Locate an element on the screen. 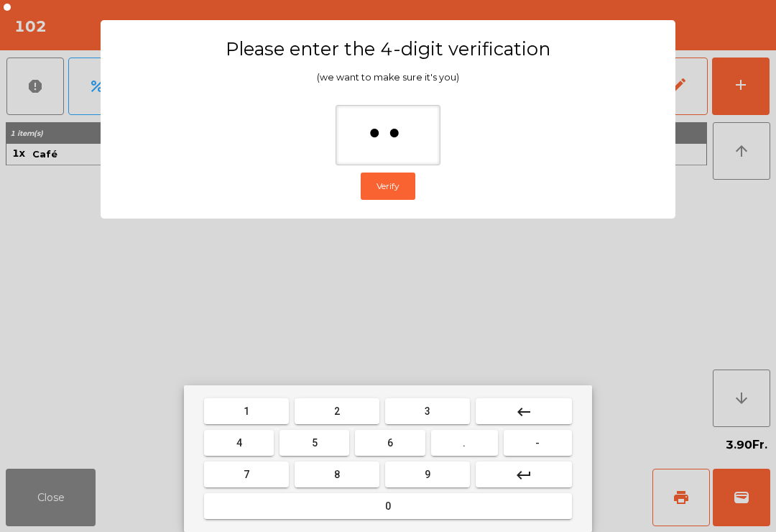  span: 3 is located at coordinates (427, 411).